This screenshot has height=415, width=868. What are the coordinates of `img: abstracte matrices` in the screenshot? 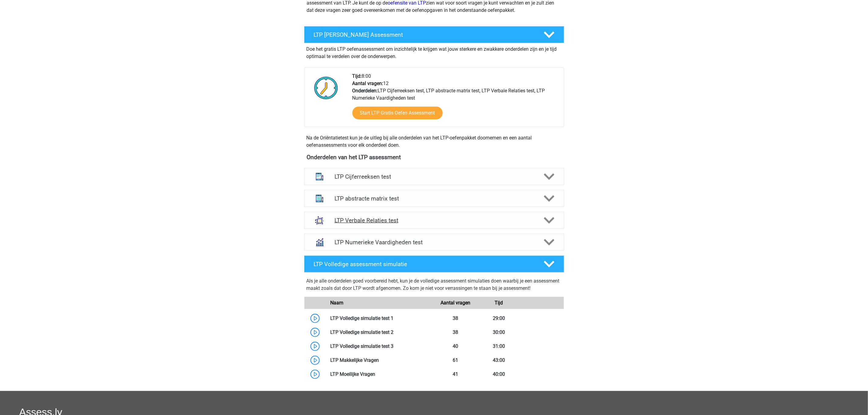 It's located at (319, 199).